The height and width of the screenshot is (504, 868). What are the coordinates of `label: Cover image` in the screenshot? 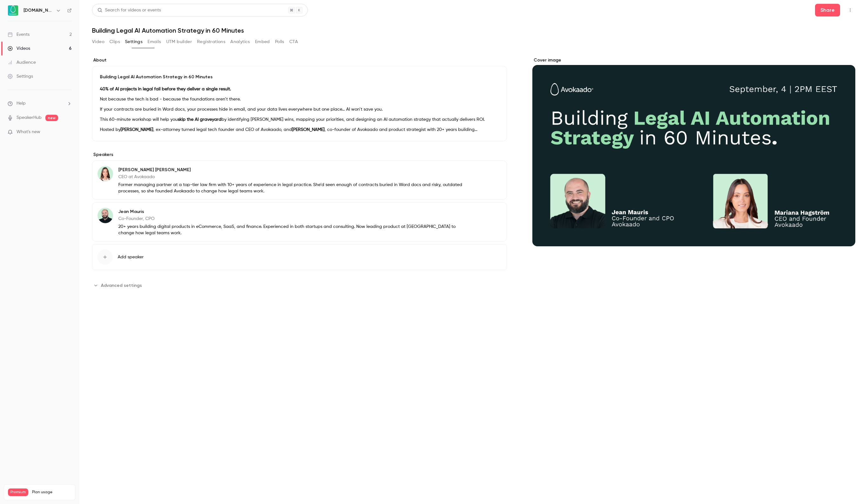 It's located at (694, 60).